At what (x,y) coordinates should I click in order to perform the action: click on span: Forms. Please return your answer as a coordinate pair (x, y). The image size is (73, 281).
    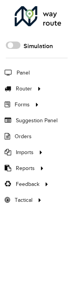
    Looking at the image, I should click on (22, 104).